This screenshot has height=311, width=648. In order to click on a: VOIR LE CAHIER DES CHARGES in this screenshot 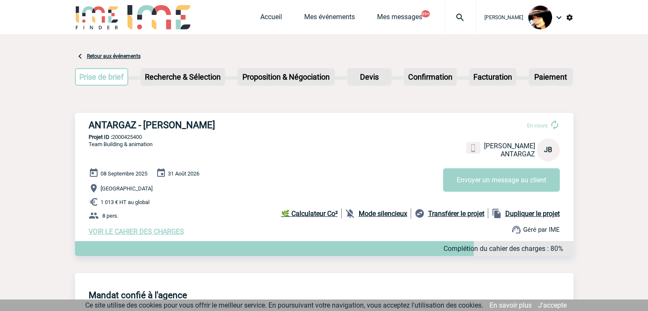, I will do `click(136, 231)`.